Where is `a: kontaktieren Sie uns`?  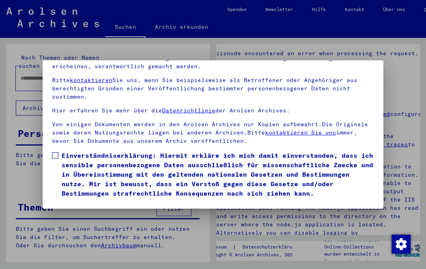
a: kontaktieren Sie uns is located at coordinates (301, 133).